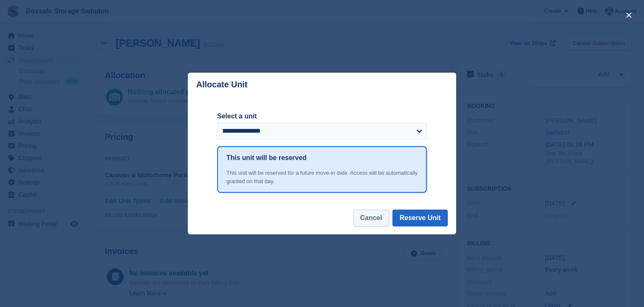  Describe the element at coordinates (322, 177) in the screenshot. I see `div: This unit will be reserved for a future move-in date. Access will be automatically granted on tha...` at that location.